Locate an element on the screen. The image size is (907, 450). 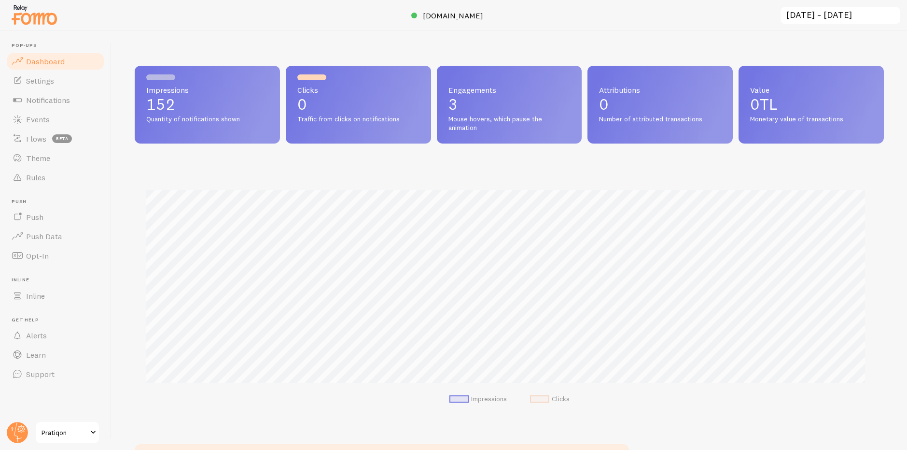
span: Events is located at coordinates (38, 119).